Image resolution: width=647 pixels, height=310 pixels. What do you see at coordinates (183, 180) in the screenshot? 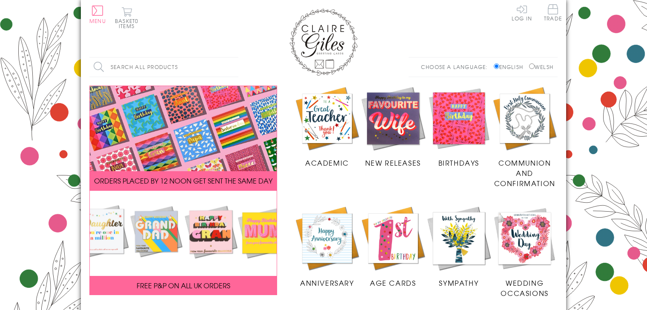
I see `span: ORDERS PLACED BY 12 NOON GET SENT THE SAME DAY` at bounding box center [183, 180].